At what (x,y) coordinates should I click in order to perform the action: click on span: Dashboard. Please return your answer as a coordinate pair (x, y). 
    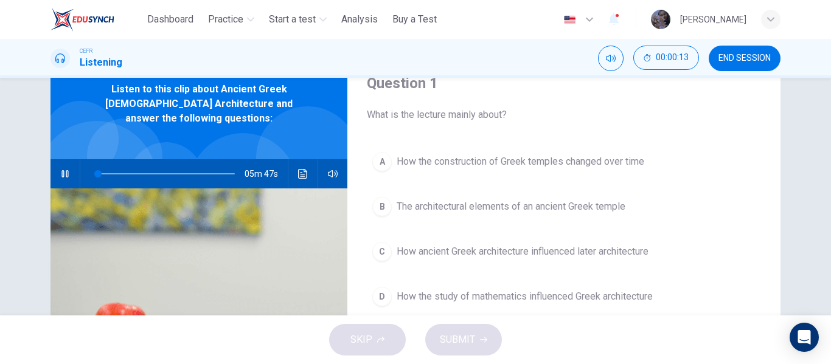
    Looking at the image, I should click on (170, 19).